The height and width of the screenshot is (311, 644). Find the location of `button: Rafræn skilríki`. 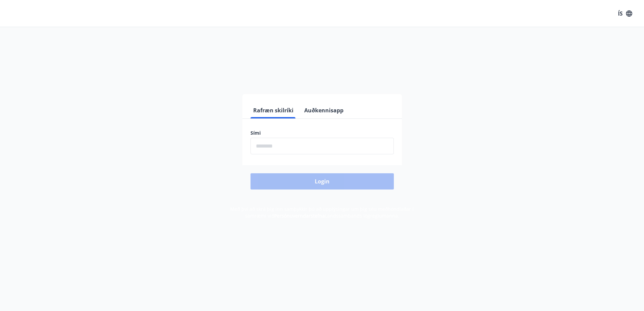

button: Rafræn skilríki is located at coordinates (273, 110).